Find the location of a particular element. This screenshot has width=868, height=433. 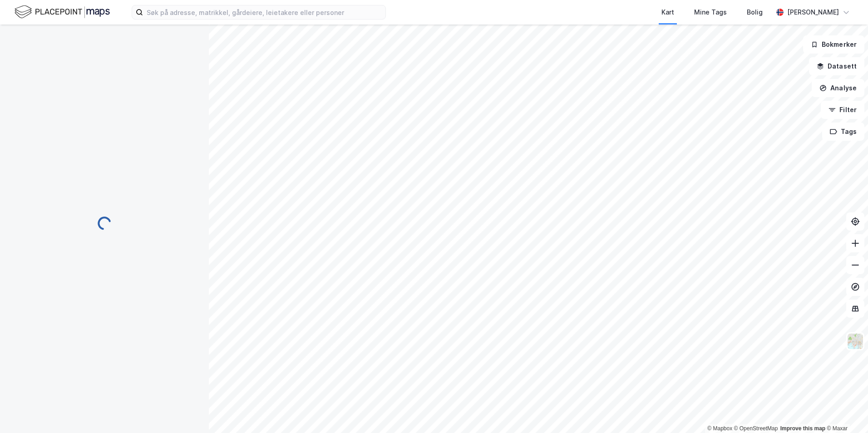

input: Søk på adresse, matrikkel, gårdeiere, leietakere eller personer is located at coordinates (264, 12).